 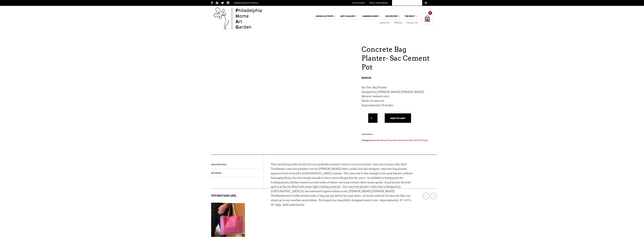 I want to click on a: Track Your Order, so click(x=378, y=3).